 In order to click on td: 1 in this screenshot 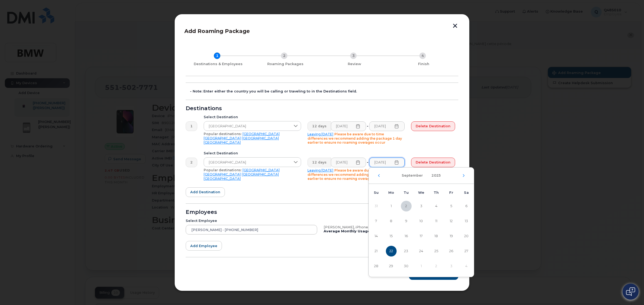, I will do `click(421, 266)`.